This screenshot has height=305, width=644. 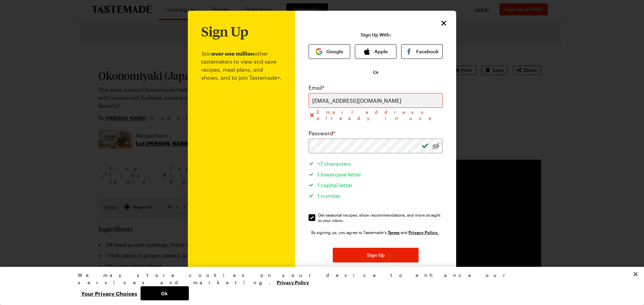 I want to click on div: By signing up, you agree to Tastemade's and, so click(x=375, y=232).